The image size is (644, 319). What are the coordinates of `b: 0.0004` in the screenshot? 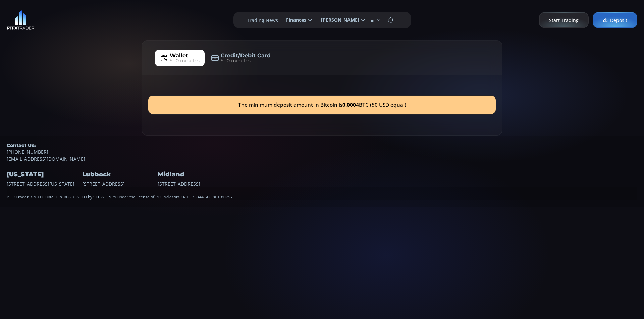 It's located at (350, 105).